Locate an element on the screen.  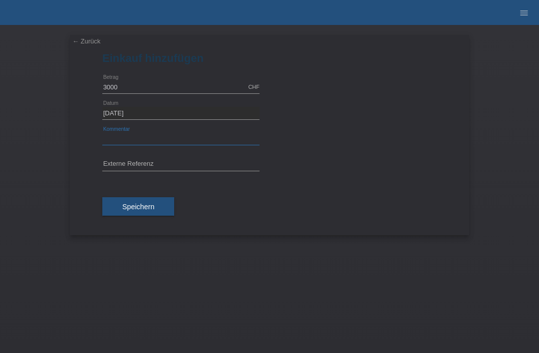
a: ← Zurück is located at coordinates (86, 41).